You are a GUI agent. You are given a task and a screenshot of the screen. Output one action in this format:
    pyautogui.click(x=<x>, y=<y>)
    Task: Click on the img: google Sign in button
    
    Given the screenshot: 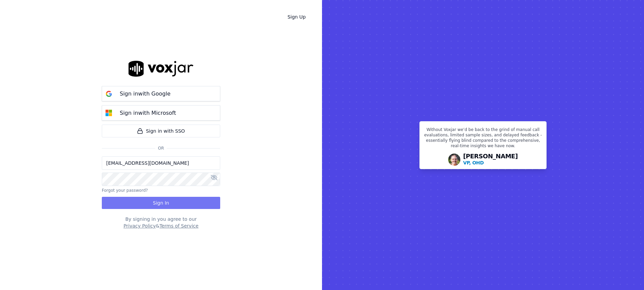 What is the action you would take?
    pyautogui.click(x=109, y=94)
    